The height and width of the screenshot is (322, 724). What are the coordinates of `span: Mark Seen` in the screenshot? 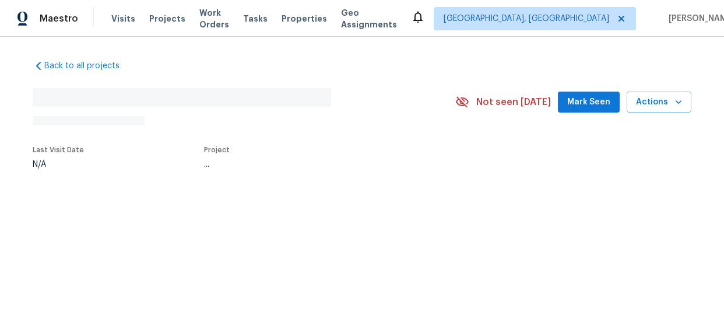 It's located at (588, 102).